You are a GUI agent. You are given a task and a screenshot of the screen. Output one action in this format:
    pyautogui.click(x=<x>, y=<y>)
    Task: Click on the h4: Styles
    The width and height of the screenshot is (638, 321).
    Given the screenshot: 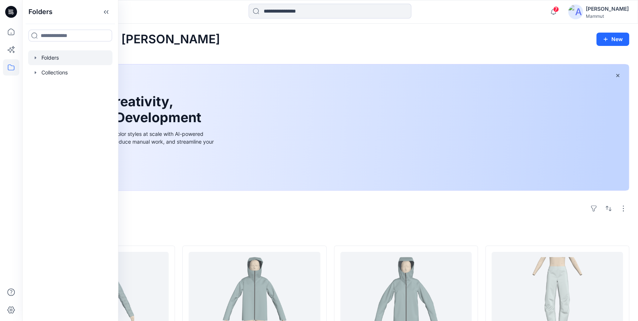 What is the action you would take?
    pyautogui.click(x=330, y=233)
    